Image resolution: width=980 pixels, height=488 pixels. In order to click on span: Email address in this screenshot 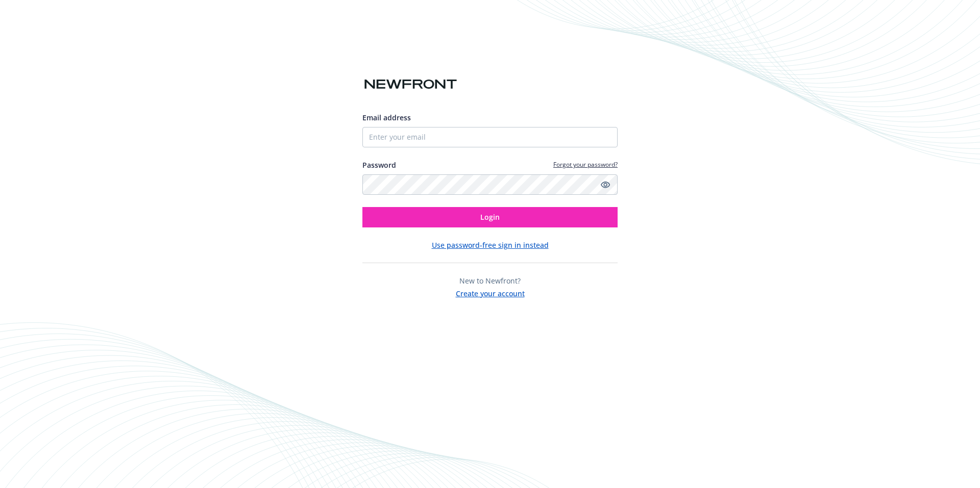, I will do `click(387, 117)`.